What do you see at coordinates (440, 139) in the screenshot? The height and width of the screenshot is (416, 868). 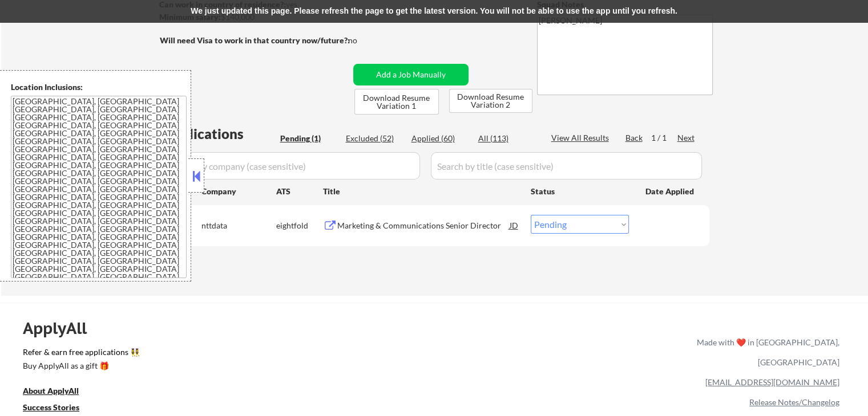 I see `div: Applied (60)` at bounding box center [440, 139].